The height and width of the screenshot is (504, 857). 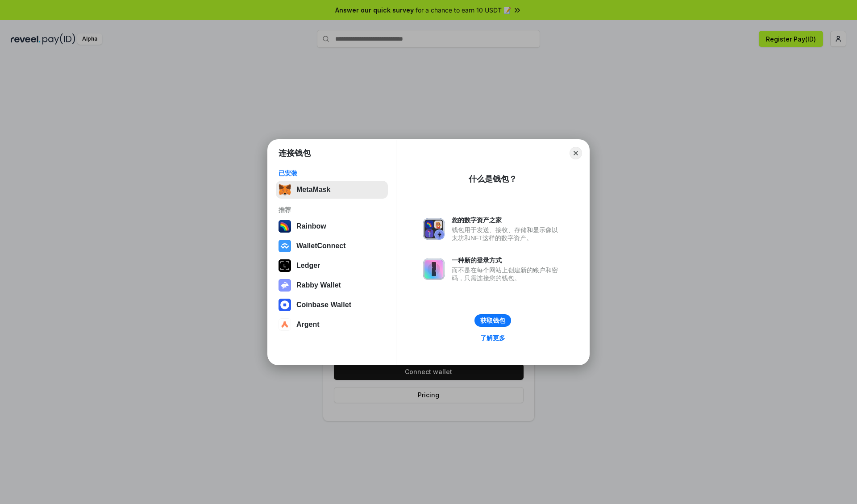 I want to click on div: 什么是钱包？, so click(x=493, y=179).